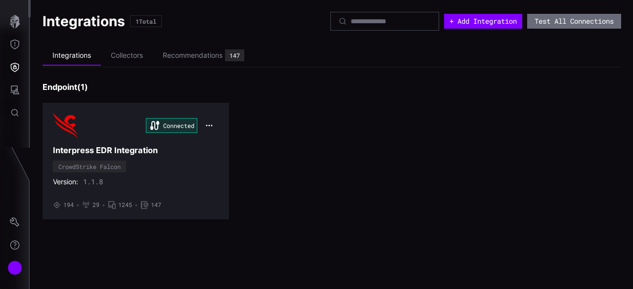 The height and width of the screenshot is (289, 633). Describe the element at coordinates (332, 87) in the screenshot. I see `h3: Endpoint ( 1 )` at that location.